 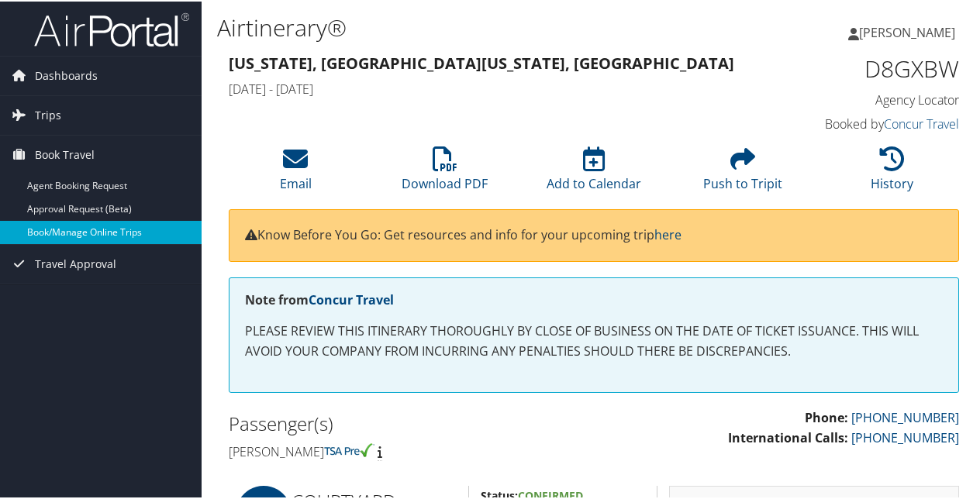 I want to click on strong: International Calls:, so click(x=788, y=436).